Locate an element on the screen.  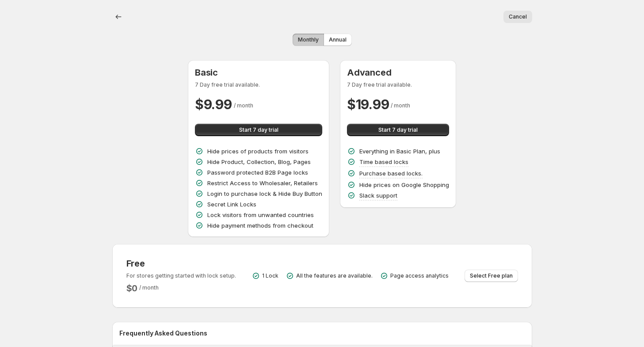
p: Hide payment methods from checkout is located at coordinates (260, 226).